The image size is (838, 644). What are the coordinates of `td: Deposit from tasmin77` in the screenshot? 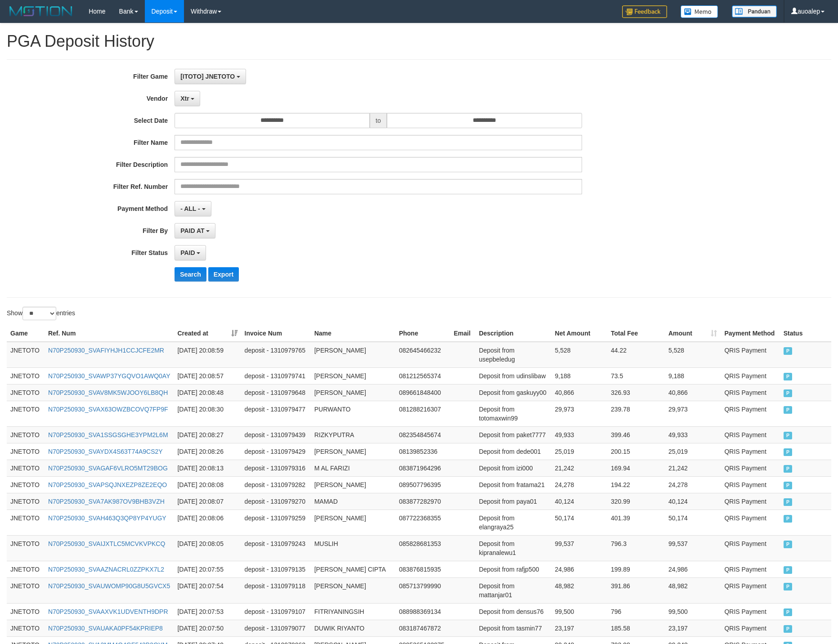 It's located at (513, 627).